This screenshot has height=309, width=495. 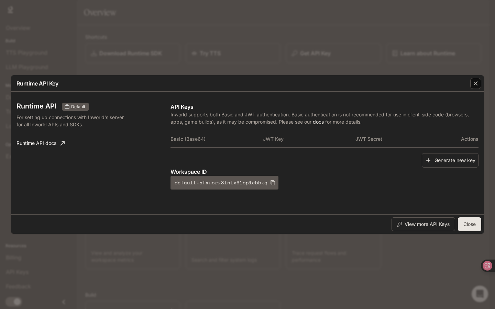 What do you see at coordinates (469, 224) in the screenshot?
I see `button: Close` at bounding box center [469, 224].